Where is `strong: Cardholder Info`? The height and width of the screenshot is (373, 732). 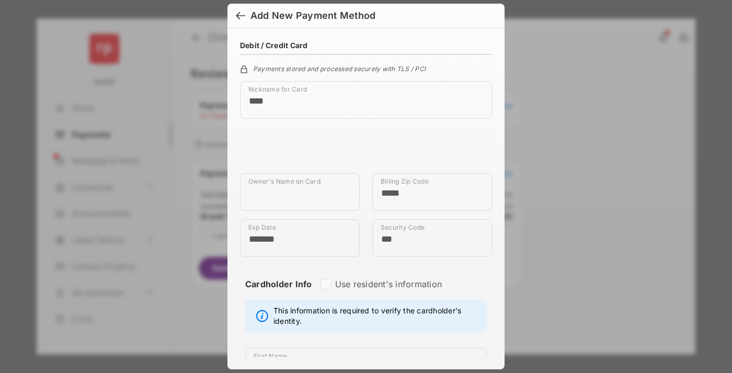 strong: Cardholder Info is located at coordinates (279, 293).